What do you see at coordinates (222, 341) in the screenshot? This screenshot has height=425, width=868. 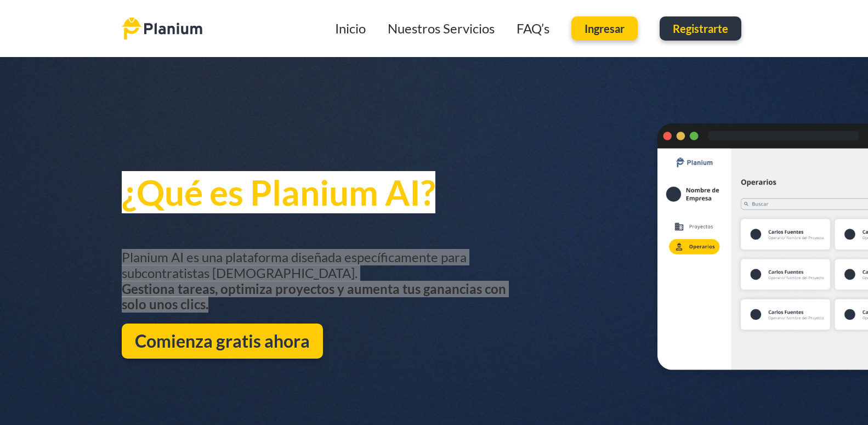 I see `span: Comienza gratis ahora` at bounding box center [222, 341].